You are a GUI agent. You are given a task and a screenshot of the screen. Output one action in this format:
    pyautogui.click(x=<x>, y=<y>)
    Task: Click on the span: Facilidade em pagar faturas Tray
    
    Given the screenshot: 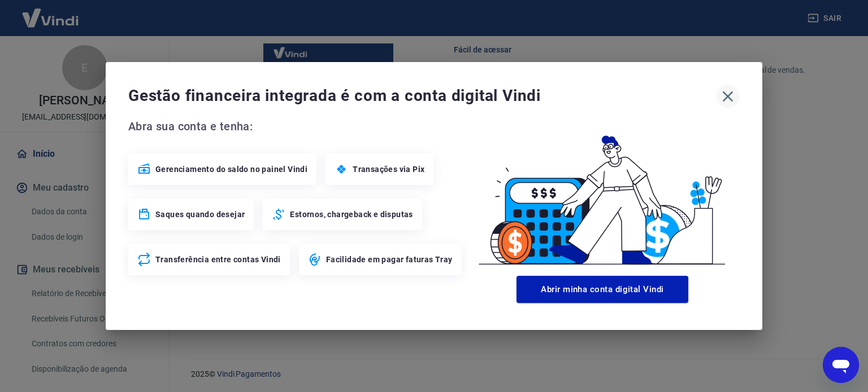 What is the action you would take?
    pyautogui.click(x=389, y=260)
    